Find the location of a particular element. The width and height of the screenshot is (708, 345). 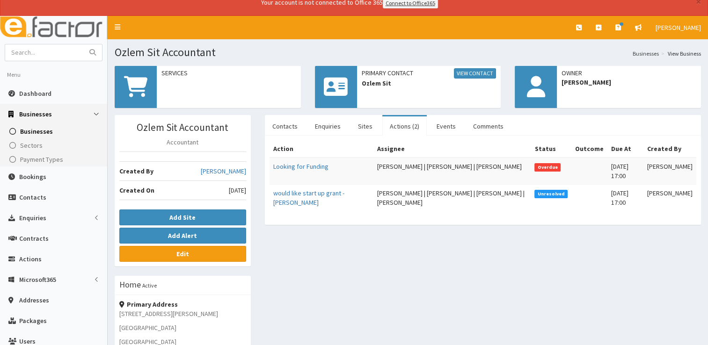

span: Dashboard is located at coordinates (35, 94).